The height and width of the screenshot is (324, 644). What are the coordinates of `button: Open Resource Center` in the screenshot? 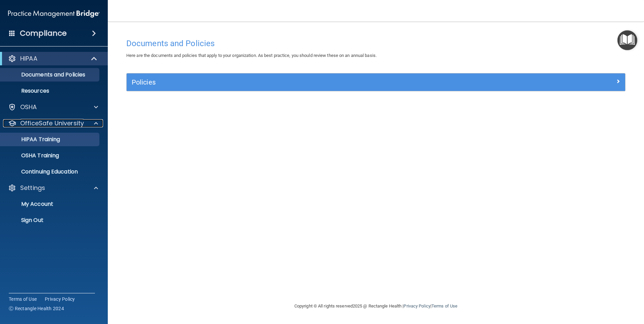 It's located at (627, 40).